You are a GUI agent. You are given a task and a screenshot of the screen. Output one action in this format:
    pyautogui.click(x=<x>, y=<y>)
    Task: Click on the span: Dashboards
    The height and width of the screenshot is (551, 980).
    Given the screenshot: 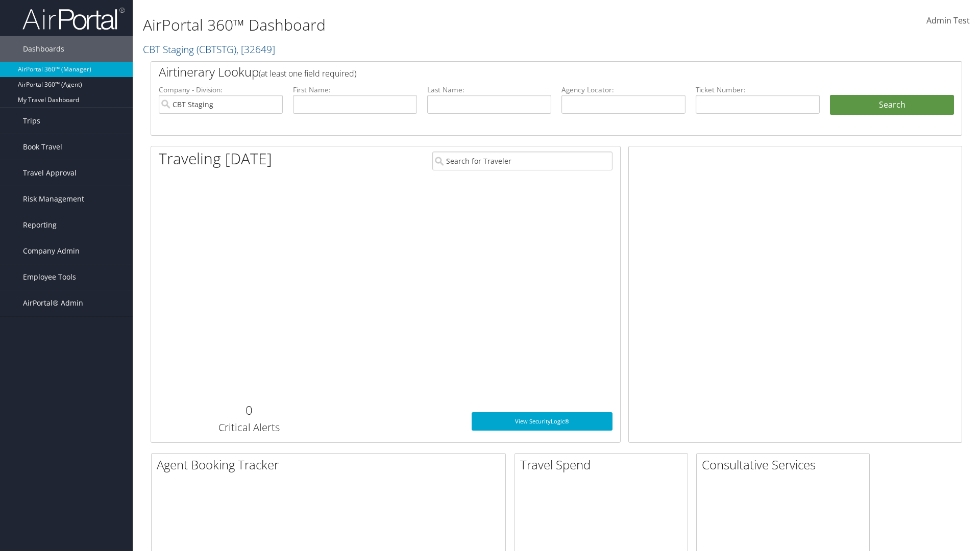 What is the action you would take?
    pyautogui.click(x=43, y=49)
    